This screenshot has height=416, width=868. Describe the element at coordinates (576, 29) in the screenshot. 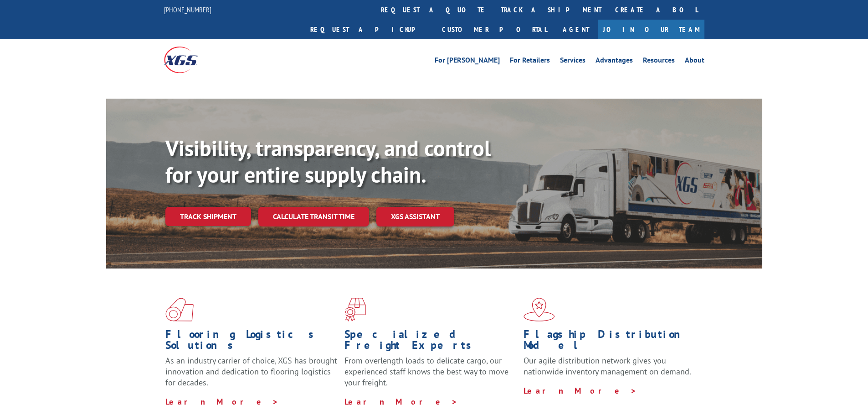

I see `a: Agent` at that location.